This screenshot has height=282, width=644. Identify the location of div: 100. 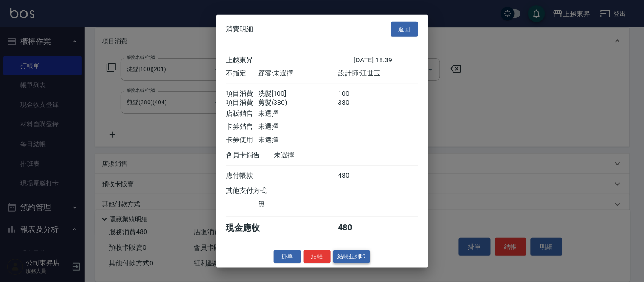
(354, 94).